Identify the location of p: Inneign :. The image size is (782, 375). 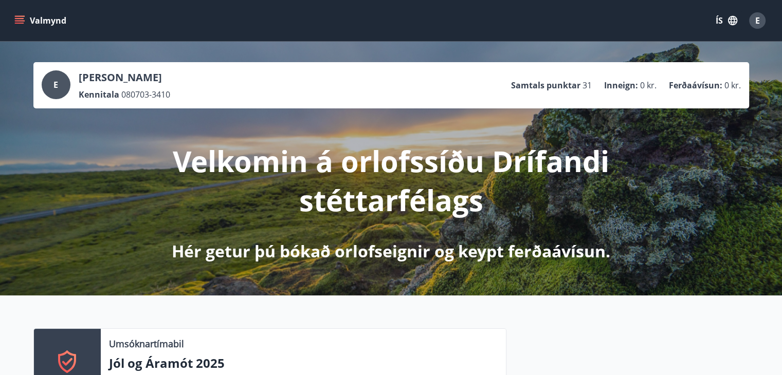
(621, 85).